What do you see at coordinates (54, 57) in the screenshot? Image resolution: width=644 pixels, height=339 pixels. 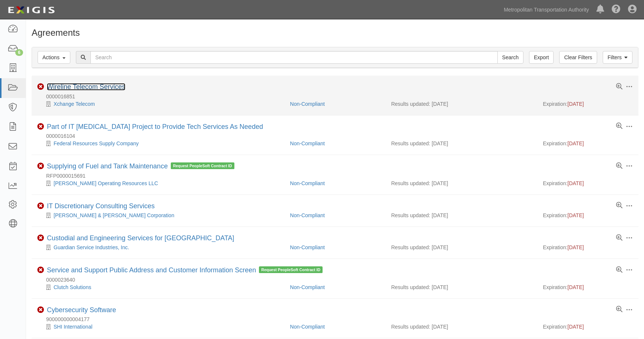 I see `button: Actions` at bounding box center [54, 57].